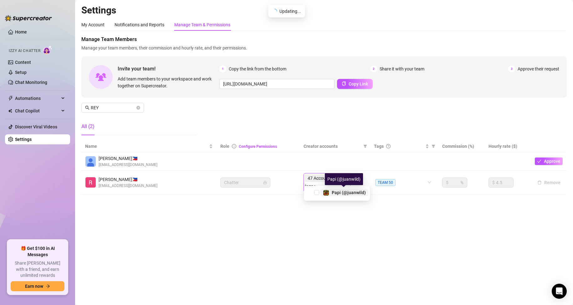 The width and height of the screenshot is (573, 305). Describe the element at coordinates (378, 146) in the screenshot. I see `span: Tags` at that location.